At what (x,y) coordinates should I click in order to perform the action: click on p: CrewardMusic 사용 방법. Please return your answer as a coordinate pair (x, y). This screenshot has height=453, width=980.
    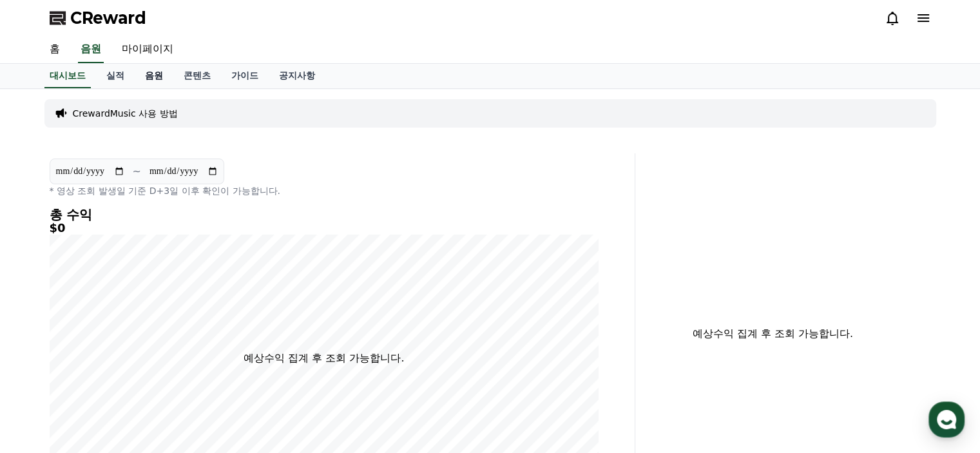
    Looking at the image, I should click on (125, 113).